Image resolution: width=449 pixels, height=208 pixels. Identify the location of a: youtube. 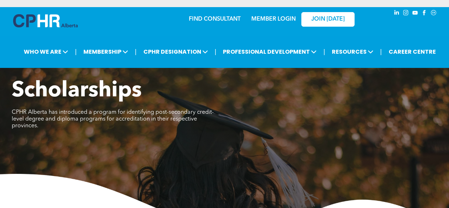
(415, 13).